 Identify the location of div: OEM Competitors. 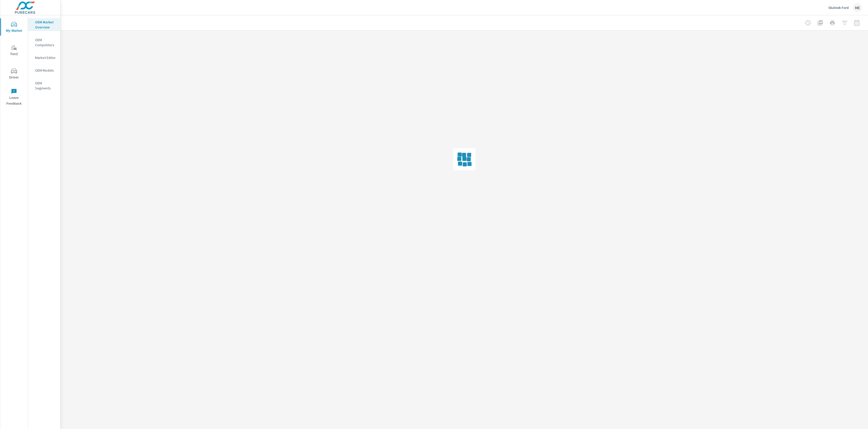
(44, 43).